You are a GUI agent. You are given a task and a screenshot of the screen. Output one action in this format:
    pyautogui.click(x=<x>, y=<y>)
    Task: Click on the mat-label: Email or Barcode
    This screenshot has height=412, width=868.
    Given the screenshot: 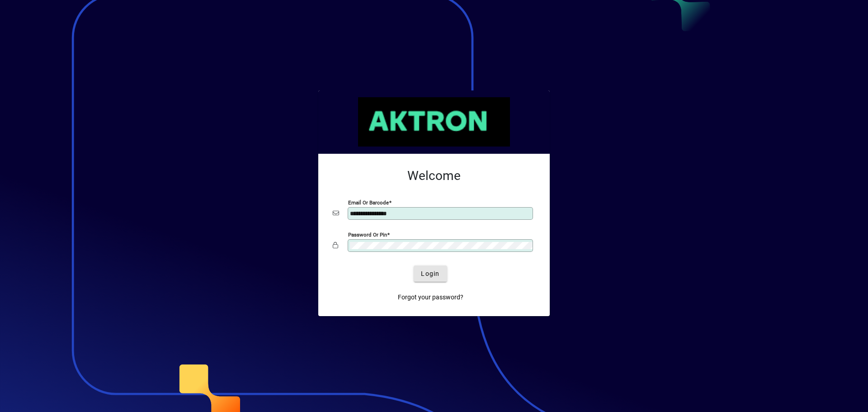 What is the action you would take?
    pyautogui.click(x=368, y=203)
    